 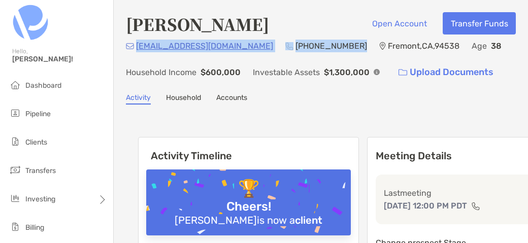 I want to click on a: Household, so click(x=183, y=99).